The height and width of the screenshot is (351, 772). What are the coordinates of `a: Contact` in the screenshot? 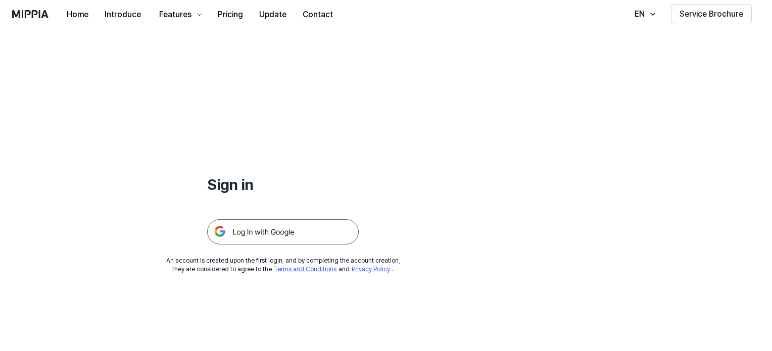 It's located at (318, 15).